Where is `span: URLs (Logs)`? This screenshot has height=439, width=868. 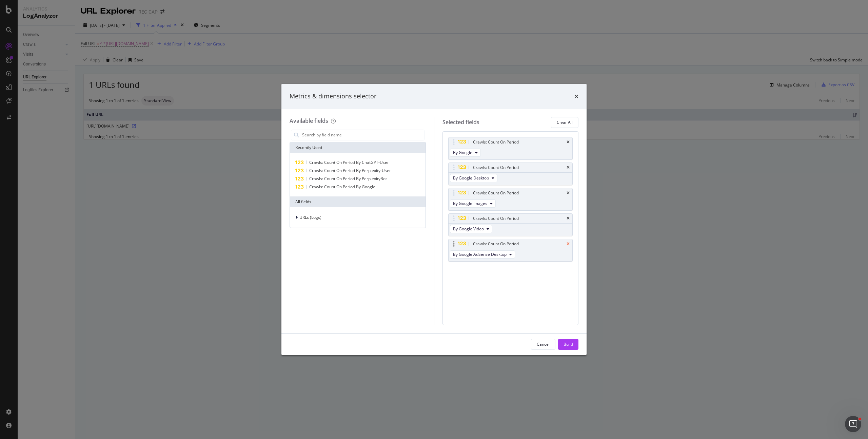 span: URLs (Logs) is located at coordinates (310, 217).